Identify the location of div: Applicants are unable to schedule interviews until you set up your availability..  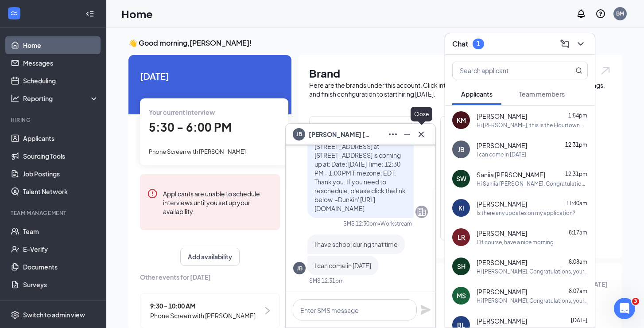
(218, 202).